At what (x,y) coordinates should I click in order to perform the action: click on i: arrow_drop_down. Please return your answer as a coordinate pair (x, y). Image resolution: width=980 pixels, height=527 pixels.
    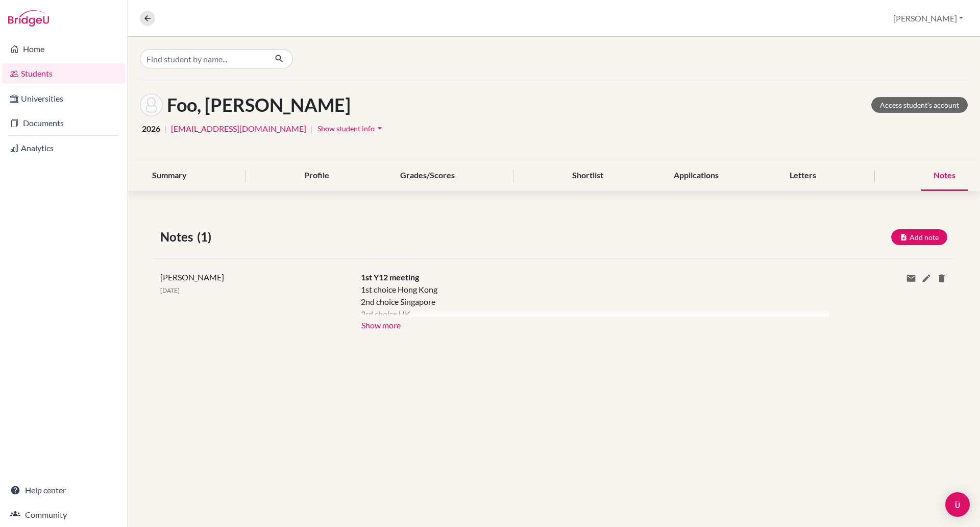
    Looking at the image, I should click on (380, 128).